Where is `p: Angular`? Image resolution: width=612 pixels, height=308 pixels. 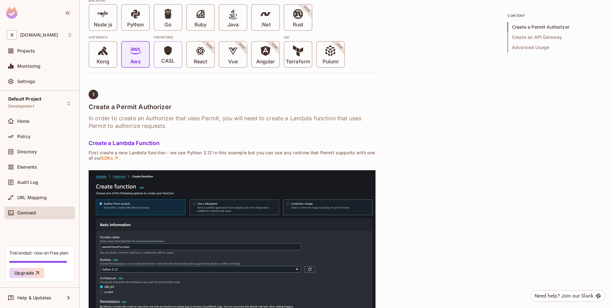
p: Angular is located at coordinates (265, 62).